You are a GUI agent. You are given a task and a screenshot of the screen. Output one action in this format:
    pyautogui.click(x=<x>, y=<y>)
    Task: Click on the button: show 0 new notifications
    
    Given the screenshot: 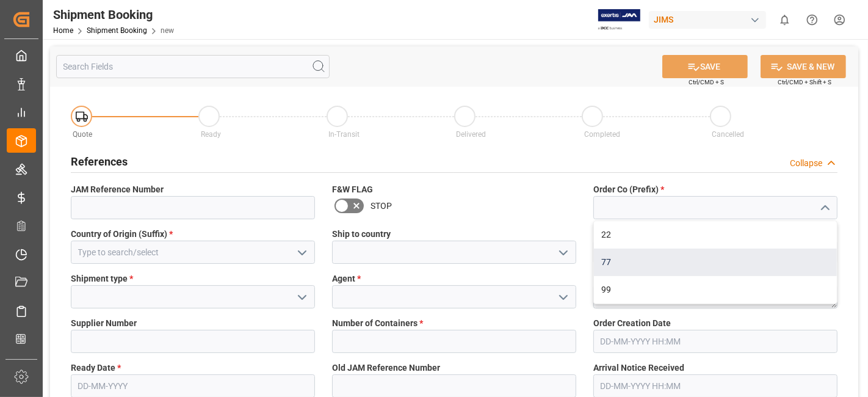 What is the action you would take?
    pyautogui.click(x=785, y=19)
    